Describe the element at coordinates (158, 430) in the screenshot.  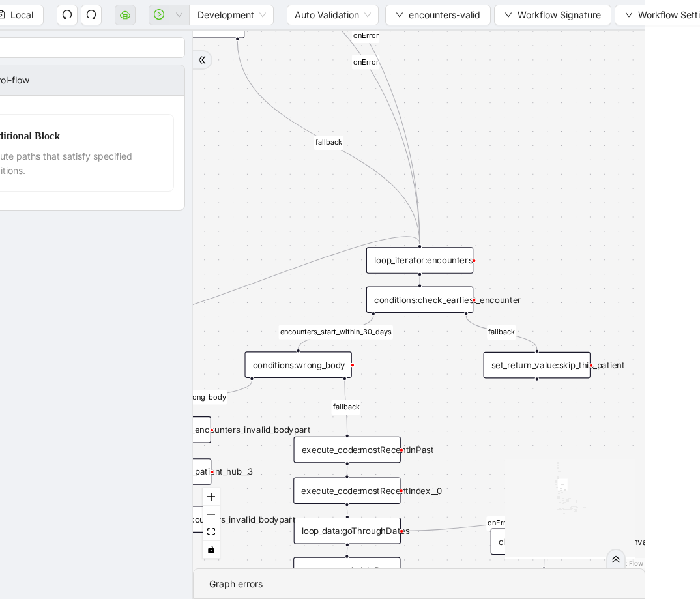
I see `div: click_element:close_encounters_invalid_bodypart` at that location.